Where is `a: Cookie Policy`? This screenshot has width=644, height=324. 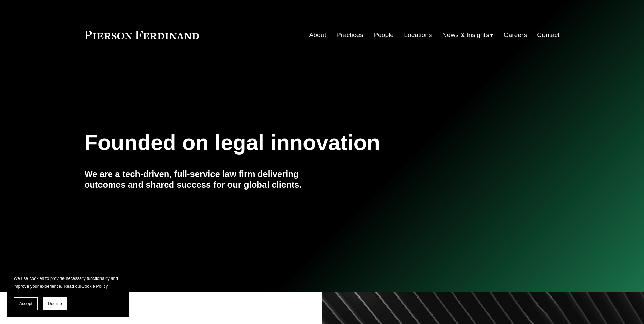 a: Cookie Policy is located at coordinates (95, 286).